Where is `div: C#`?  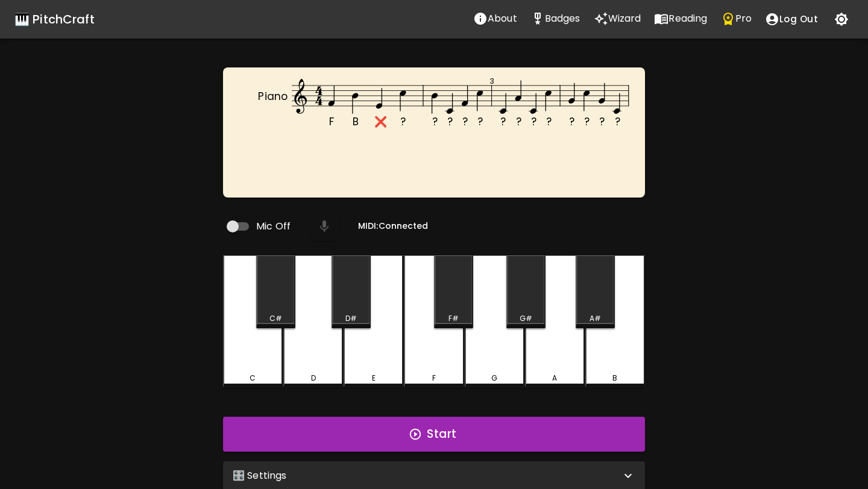 div: C# is located at coordinates (275, 318).